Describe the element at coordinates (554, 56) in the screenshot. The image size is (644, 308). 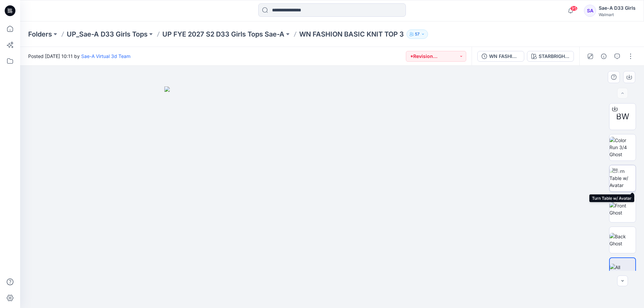
I see `div: STARBRIGHT CORAL` at that location.